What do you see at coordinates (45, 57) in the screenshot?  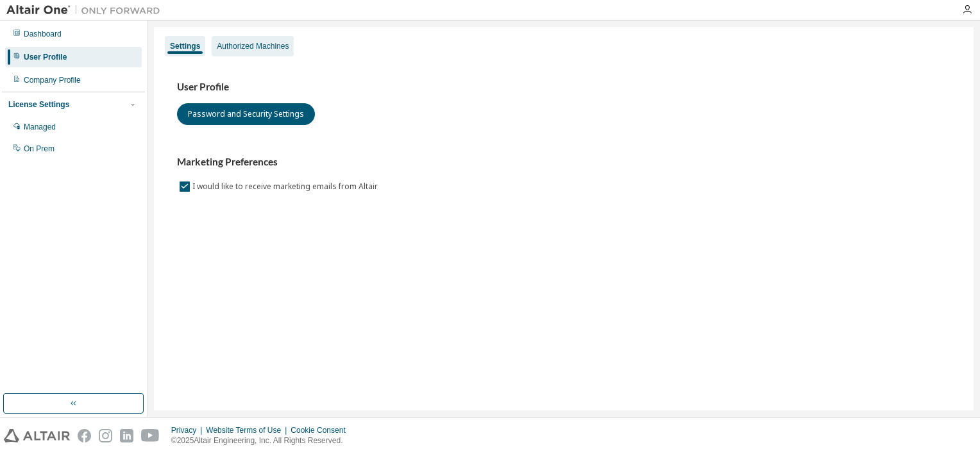 I see `div: User Profile` at bounding box center [45, 57].